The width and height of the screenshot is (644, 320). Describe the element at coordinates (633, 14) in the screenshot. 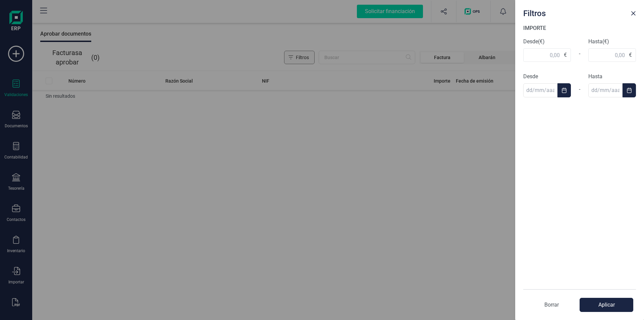

I see `button: Close` at that location.